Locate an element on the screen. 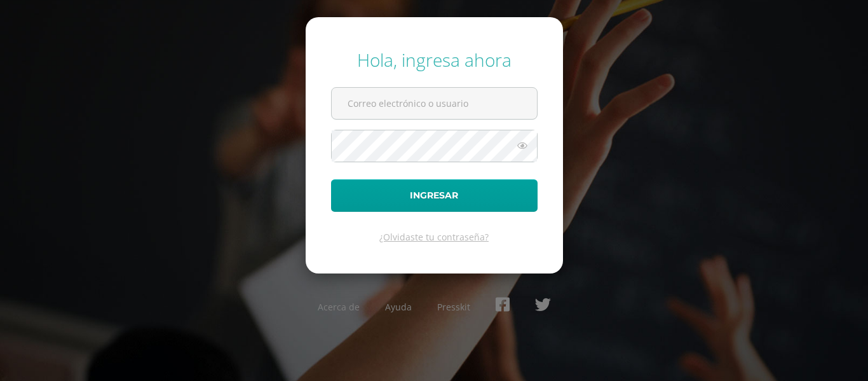 The width and height of the screenshot is (868, 381). a: Presskit is located at coordinates (454, 307).